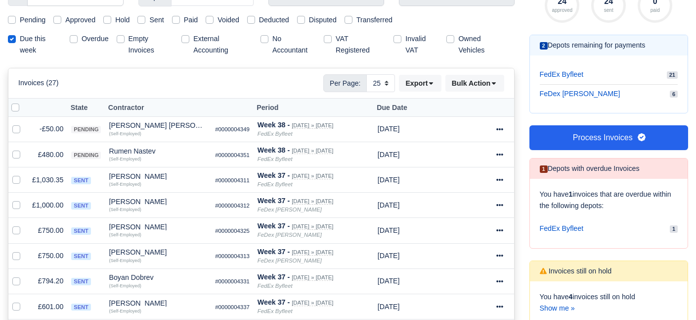 Image resolution: width=696 pixels, height=320 pixels. Describe the element at coordinates (122, 20) in the screenshot. I see `label: Hold` at that location.